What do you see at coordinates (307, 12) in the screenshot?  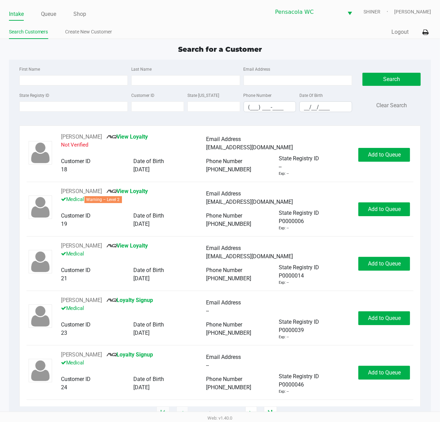 I see `span: Pensacola WC` at bounding box center [307, 12].